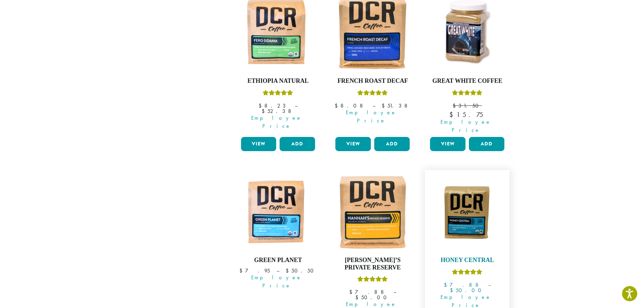 The width and height of the screenshot is (644, 308). Describe the element at coordinates (467, 115) in the screenshot. I see `bdi: 15.75` at that location.